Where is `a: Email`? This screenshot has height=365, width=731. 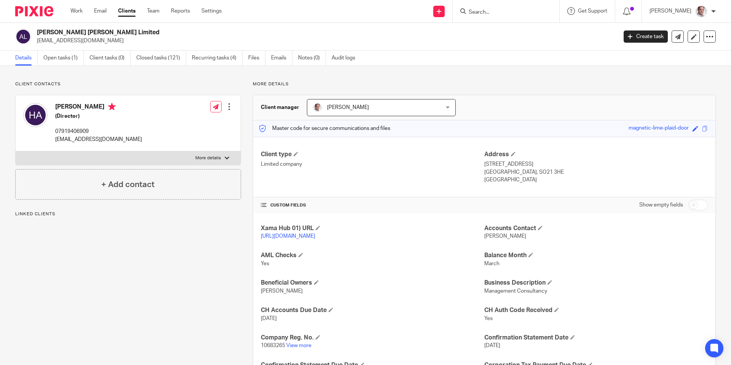
a: Email is located at coordinates (100, 11).